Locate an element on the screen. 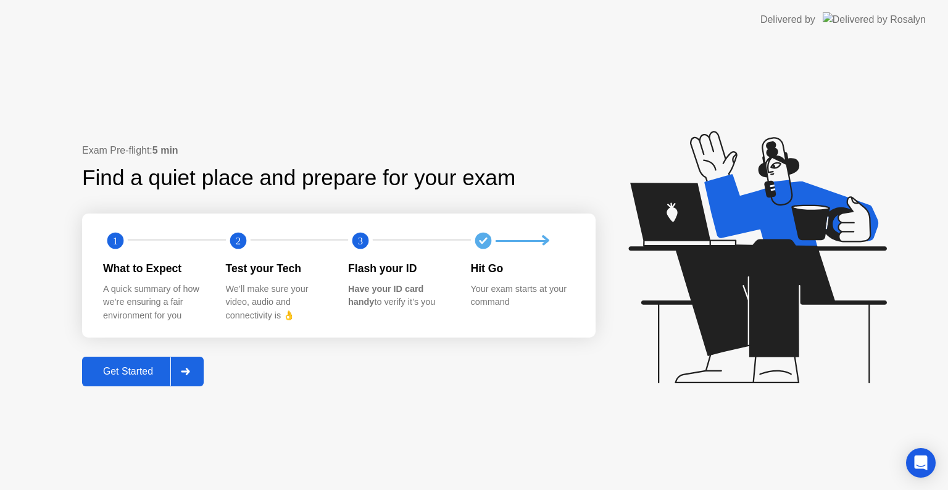 The image size is (948, 490). div: to verify it’s you is located at coordinates (400, 296).